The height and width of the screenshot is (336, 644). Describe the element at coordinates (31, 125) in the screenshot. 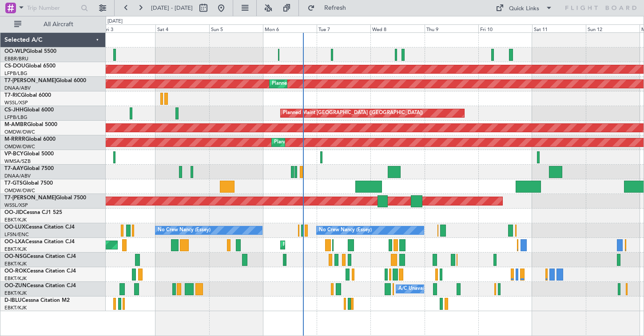

I see `a: M-AMBRGlobal 5000` at that location.